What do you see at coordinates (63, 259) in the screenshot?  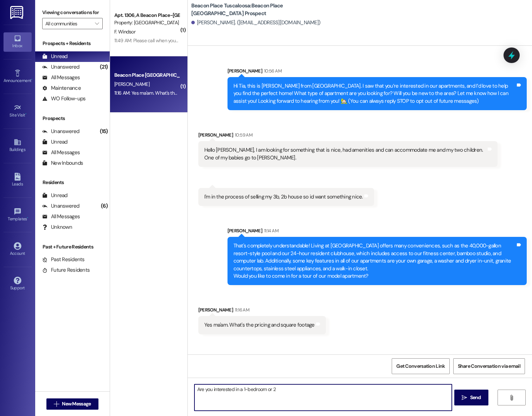 I see `div: Past Residents` at bounding box center [63, 259].